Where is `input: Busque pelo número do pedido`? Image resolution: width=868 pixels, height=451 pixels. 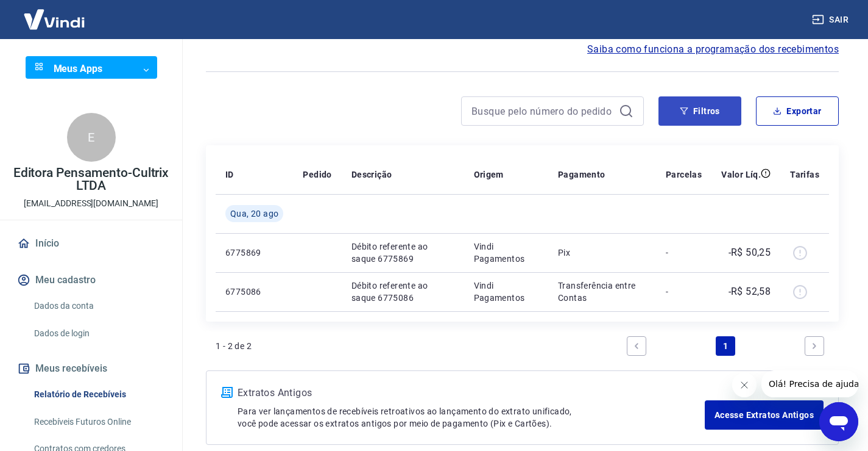 input: Busque pelo número do pedido is located at coordinates (543, 111).